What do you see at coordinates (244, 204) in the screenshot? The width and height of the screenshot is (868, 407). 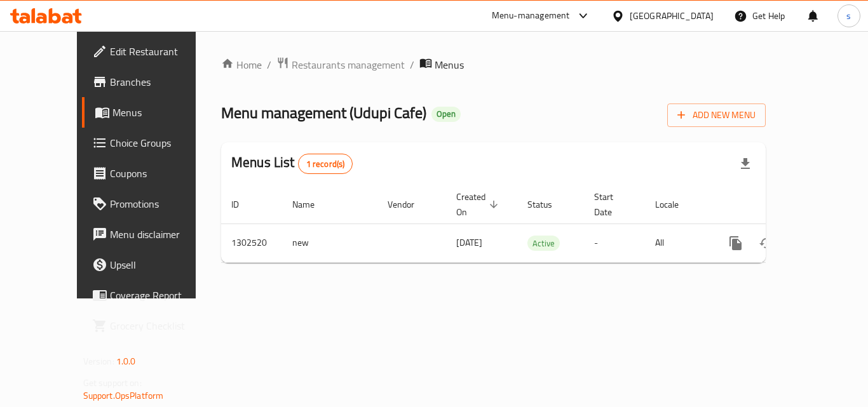 I see `span: ID` at bounding box center [244, 204].